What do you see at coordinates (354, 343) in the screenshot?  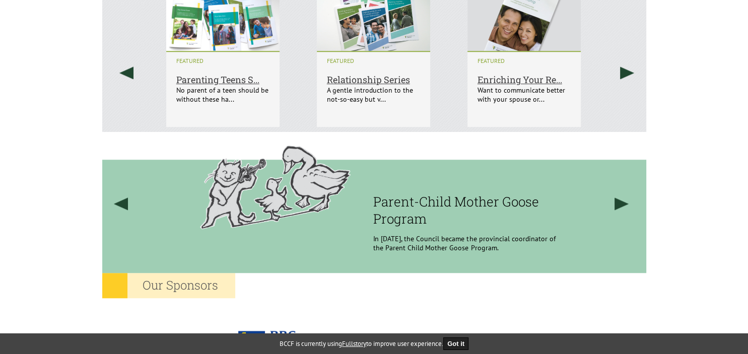 I see `a: Fullstory` at bounding box center [354, 343].